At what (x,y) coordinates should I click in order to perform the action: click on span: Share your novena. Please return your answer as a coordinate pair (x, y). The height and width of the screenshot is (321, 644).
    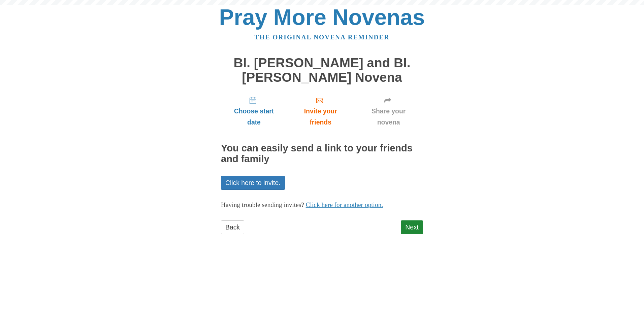
    Looking at the image, I should click on (389, 117).